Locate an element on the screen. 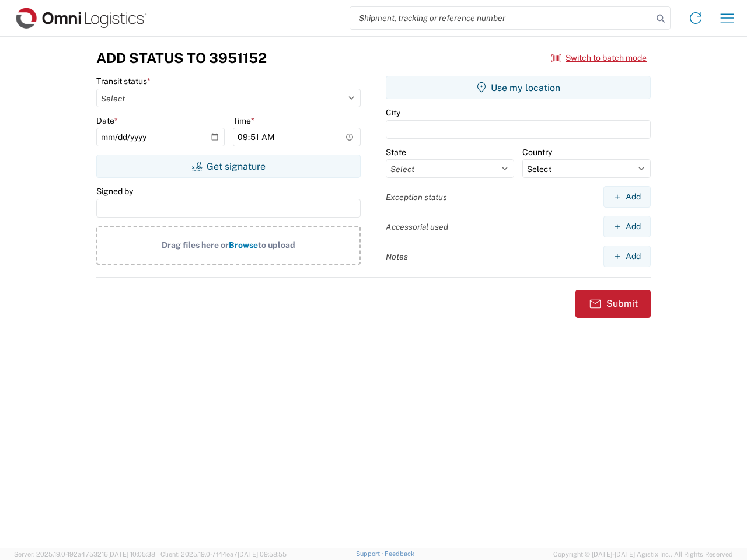 This screenshot has width=747, height=560. label: Signed by is located at coordinates (115, 191).